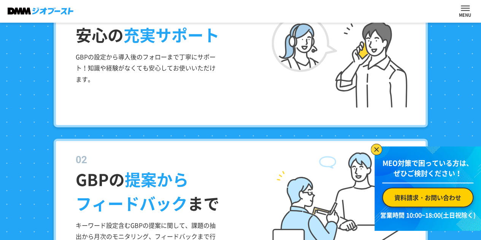 The width and height of the screenshot is (481, 240). Describe the element at coordinates (465, 8) in the screenshot. I see `button: ナビを開閉する` at that location.